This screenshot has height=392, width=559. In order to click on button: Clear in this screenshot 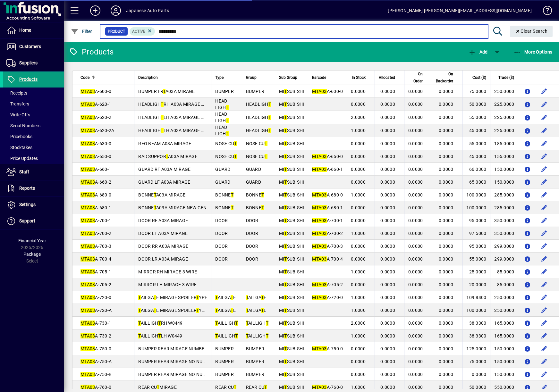, I will do `click(532, 31)`.